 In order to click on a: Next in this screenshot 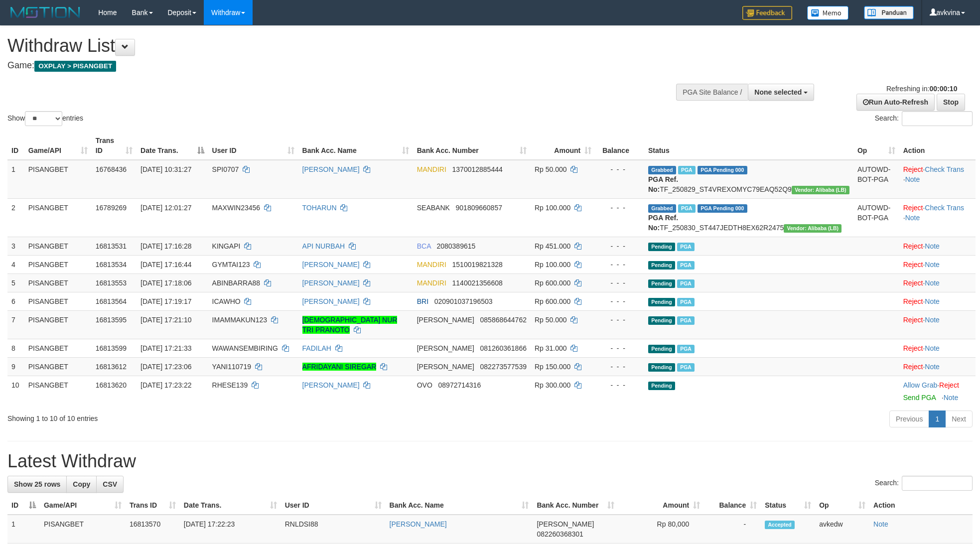, I will do `click(959, 419)`.